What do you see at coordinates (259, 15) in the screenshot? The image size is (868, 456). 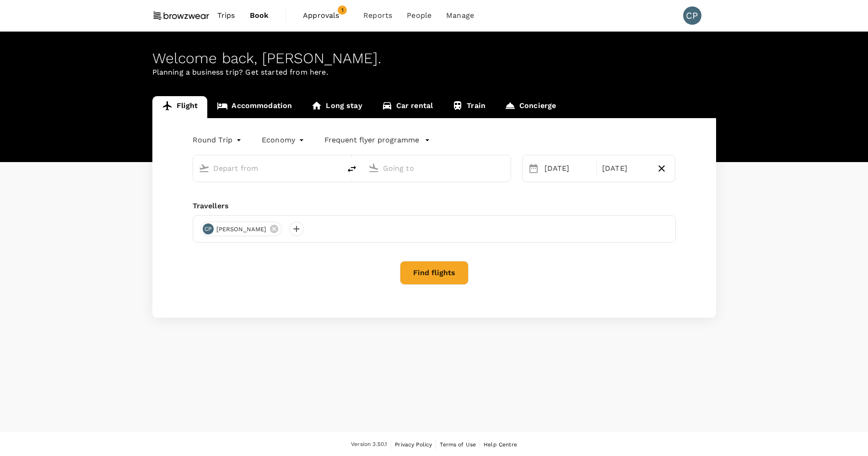 I see `span: Book` at bounding box center [259, 15].